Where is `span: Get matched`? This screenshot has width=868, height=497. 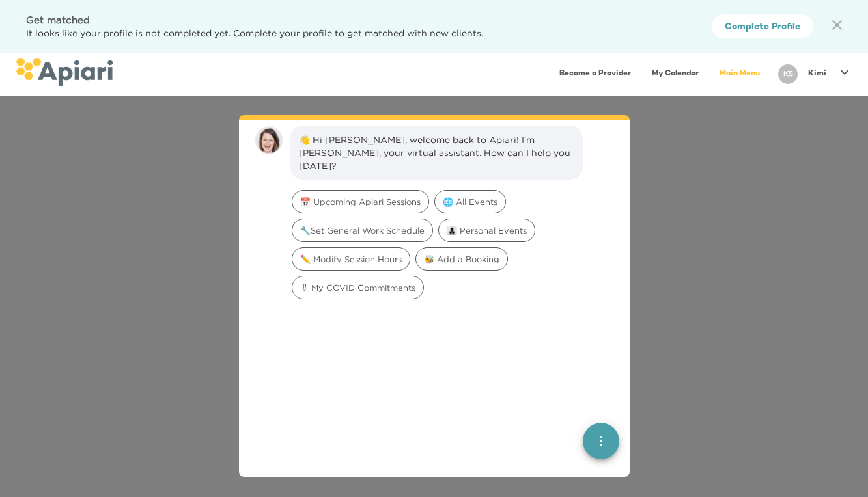 span: Get matched is located at coordinates (58, 19).